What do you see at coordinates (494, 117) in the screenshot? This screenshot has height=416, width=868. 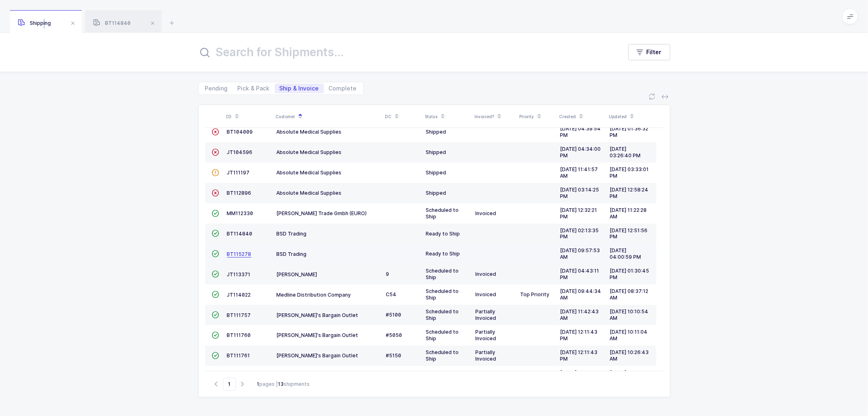 I see `div: Invoiced?` at bounding box center [494, 117].